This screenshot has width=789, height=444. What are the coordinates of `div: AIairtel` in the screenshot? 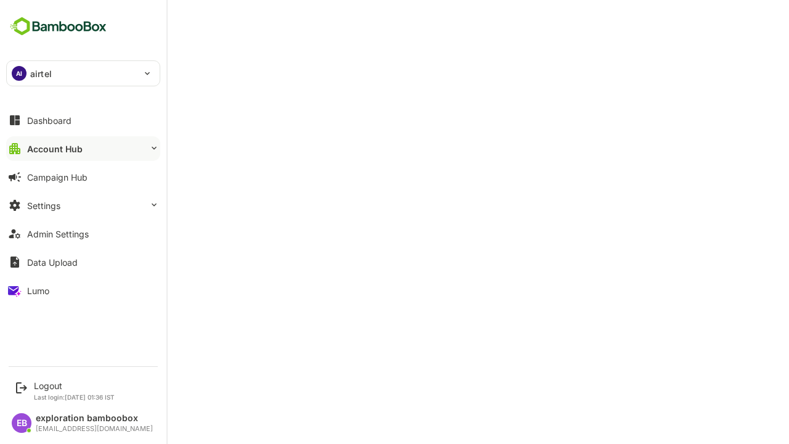 It's located at (83, 73).